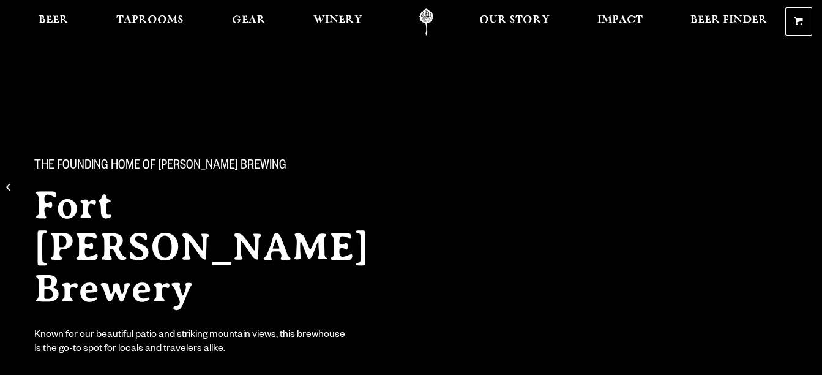  What do you see at coordinates (514, 21) in the screenshot?
I see `a: Our Story` at bounding box center [514, 21].